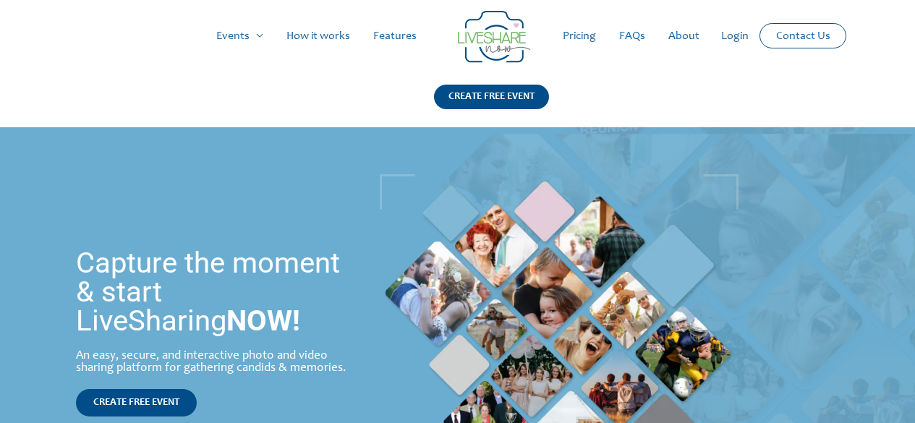 This screenshot has width=915, height=423. Describe the element at coordinates (803, 35) in the screenshot. I see `a: Contact Us` at that location.